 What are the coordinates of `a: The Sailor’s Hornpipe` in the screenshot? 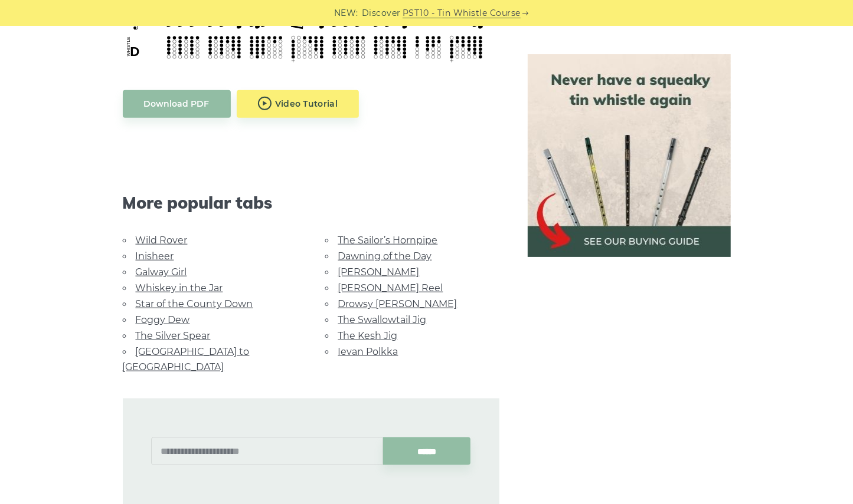 It's located at (388, 240).